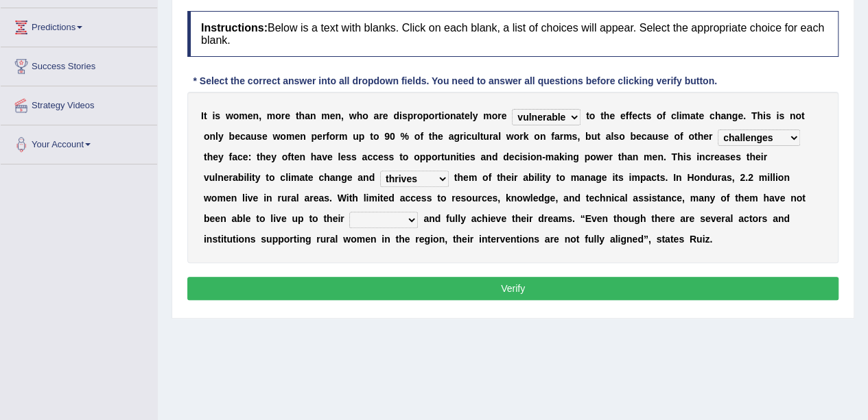  I want to click on b: k, so click(562, 157).